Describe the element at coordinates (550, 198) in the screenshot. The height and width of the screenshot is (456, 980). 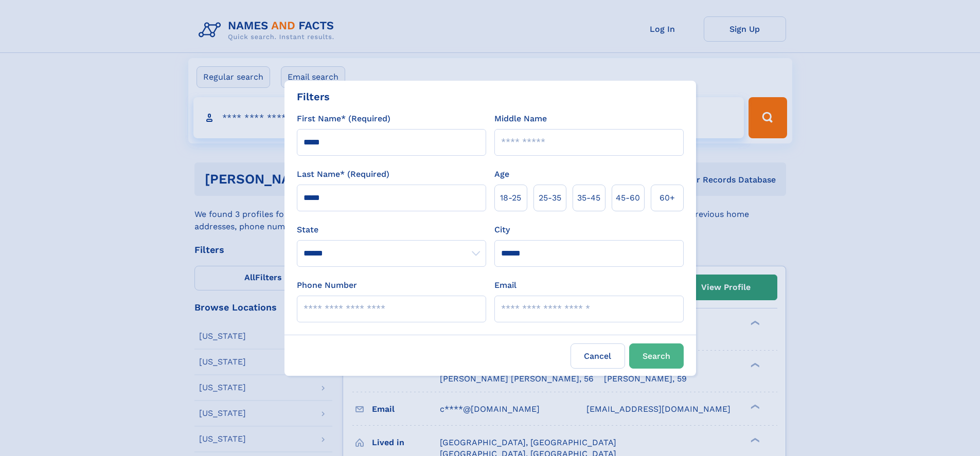
I see `span: 25‑35` at that location.